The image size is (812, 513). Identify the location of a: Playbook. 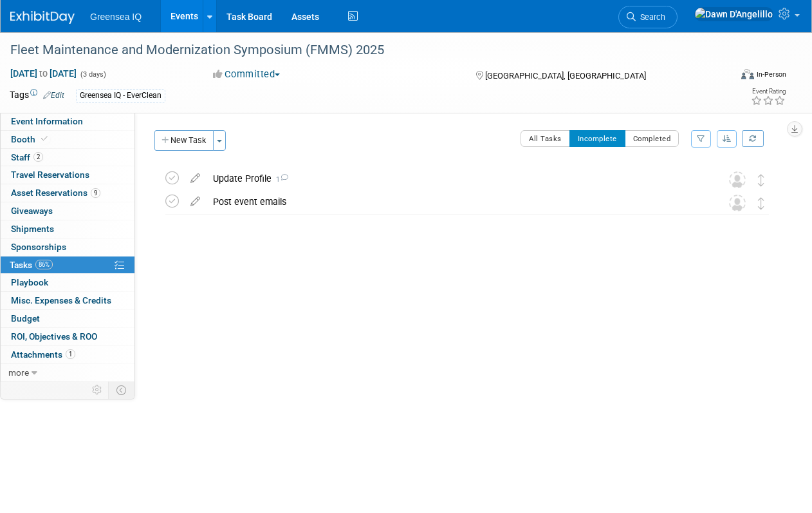
(68, 282).